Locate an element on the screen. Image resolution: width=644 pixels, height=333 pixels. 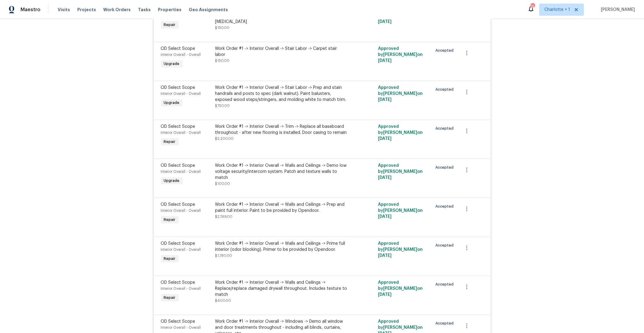
div: Work Order #1 -> Interior Overall -> Trim -> Replace all baseboard throughout - after new floorin... is located at coordinates (281, 130).